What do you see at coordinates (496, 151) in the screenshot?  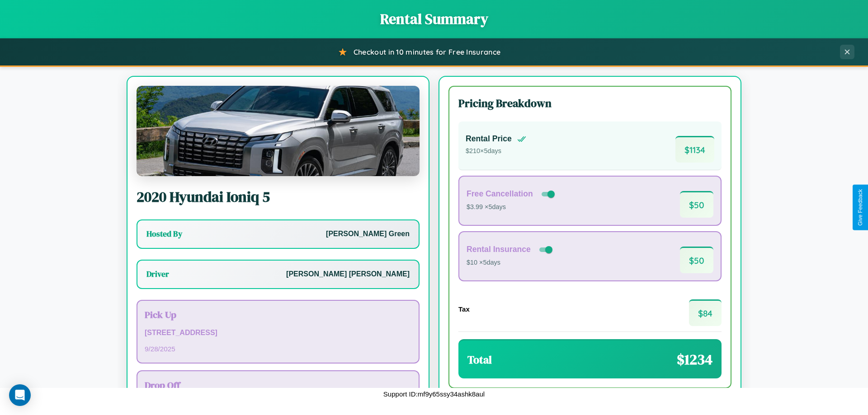 I see `p: $ 210 × 5 days` at bounding box center [496, 151].